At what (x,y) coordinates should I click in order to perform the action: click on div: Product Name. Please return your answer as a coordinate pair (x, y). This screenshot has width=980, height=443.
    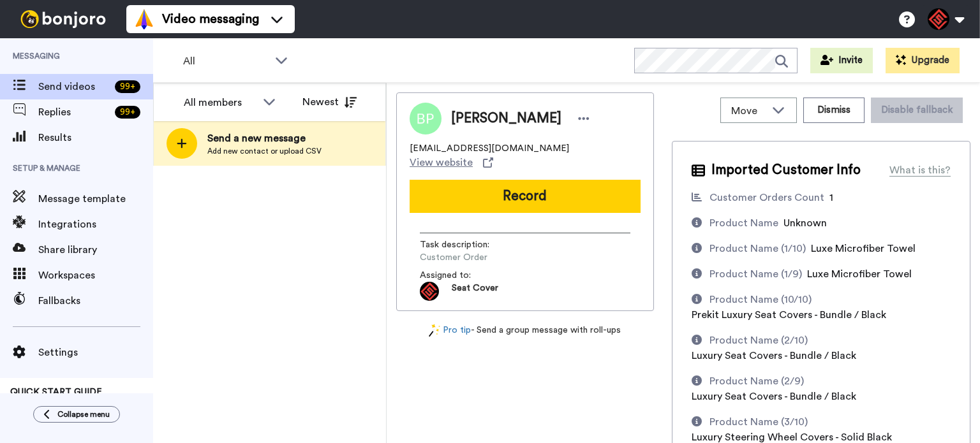
    Looking at the image, I should click on (744, 223).